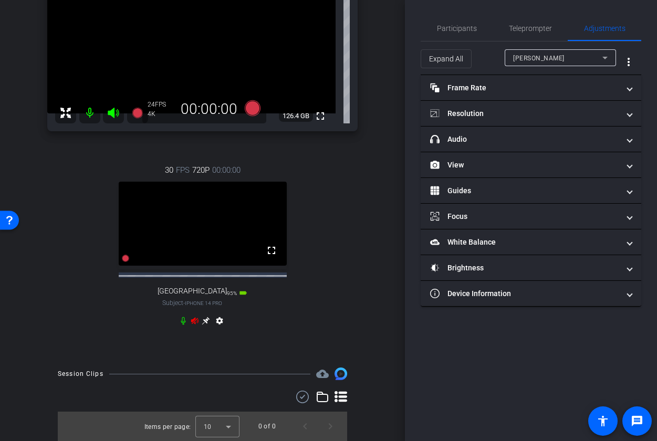 The width and height of the screenshot is (657, 441). I want to click on mat-icon: message, so click(637, 421).